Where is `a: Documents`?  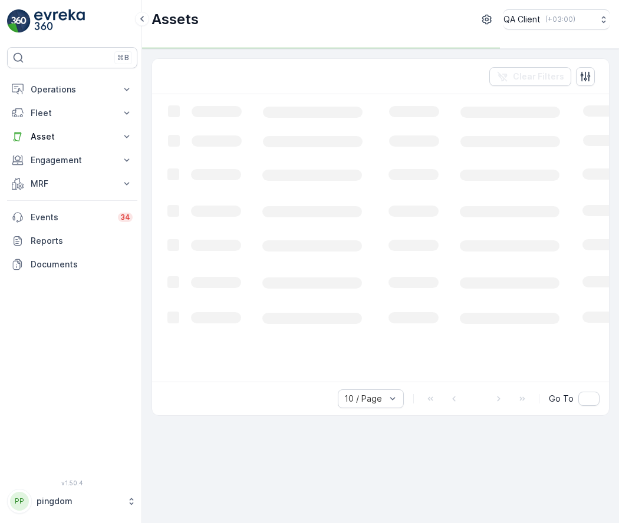
a: Documents is located at coordinates (72, 265).